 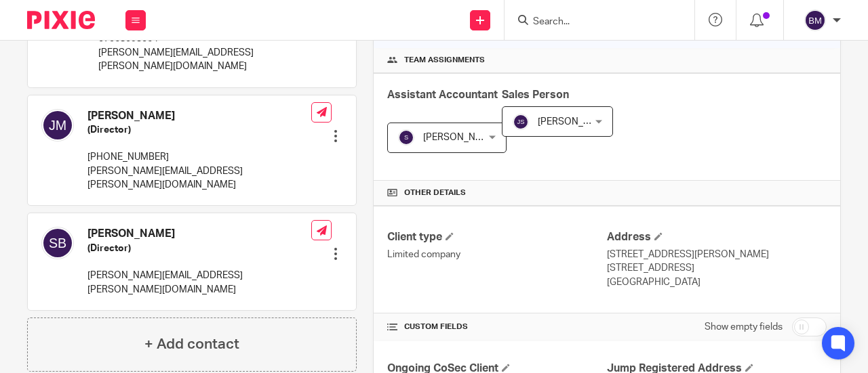 What do you see at coordinates (744, 327) in the screenshot?
I see `label: Show empty fields` at bounding box center [744, 327].